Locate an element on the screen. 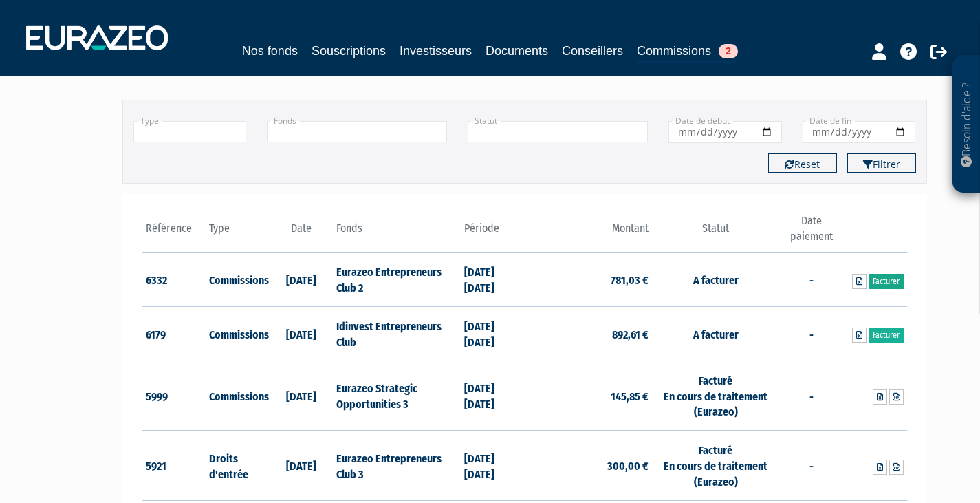 The image size is (980, 503). a: Conseillers is located at coordinates (592, 50).